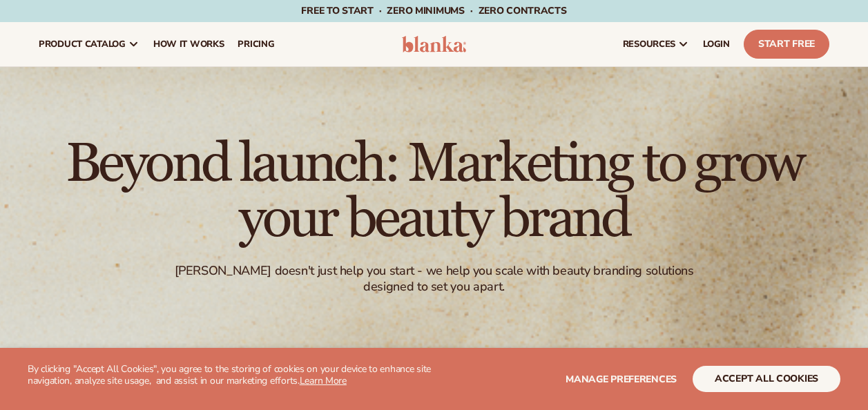 This screenshot has width=868, height=410. I want to click on a: Learn More, so click(324, 380).